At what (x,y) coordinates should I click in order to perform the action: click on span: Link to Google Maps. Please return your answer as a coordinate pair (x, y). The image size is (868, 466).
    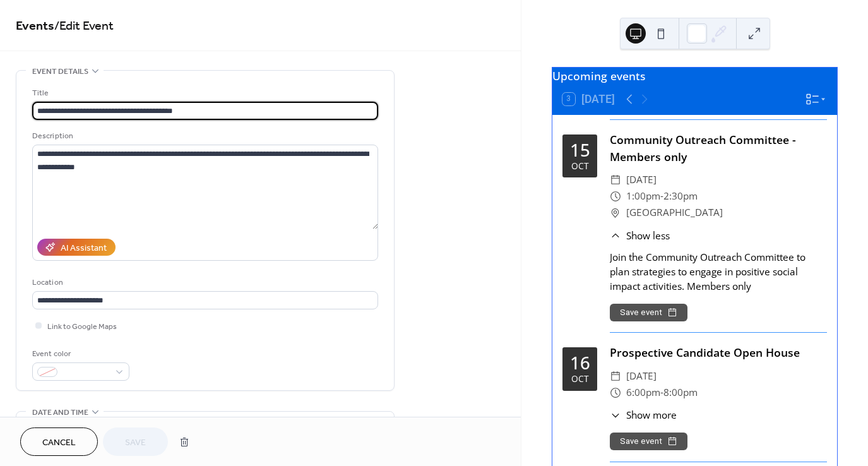
    Looking at the image, I should click on (82, 326).